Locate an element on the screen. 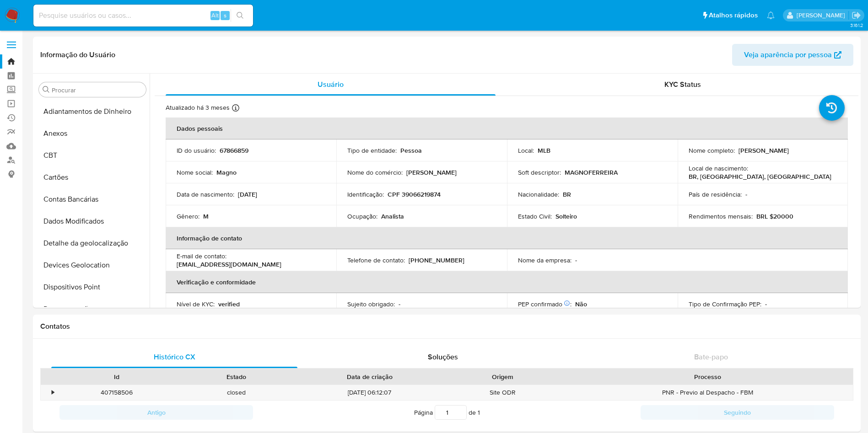  a: Sair is located at coordinates (856, 15).